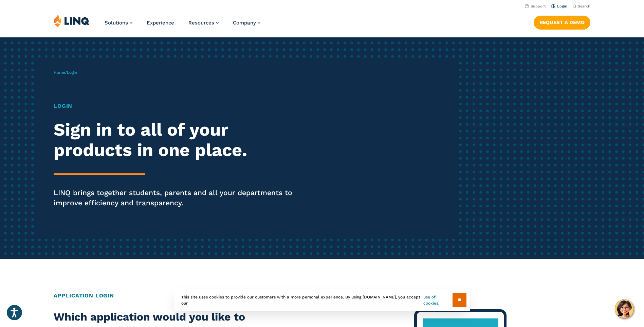  I want to click on span: Experience, so click(160, 23).